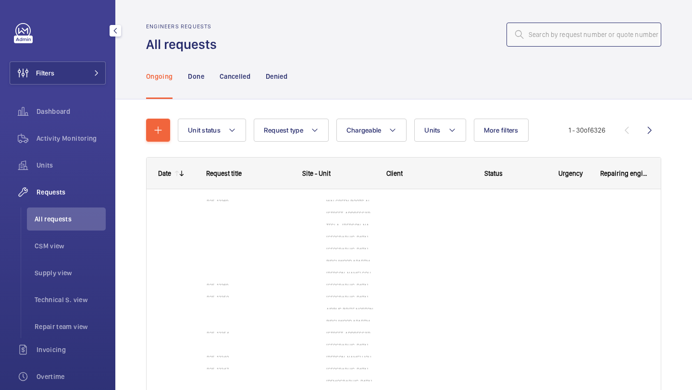  Describe the element at coordinates (501, 130) in the screenshot. I see `span: More filters` at that location.